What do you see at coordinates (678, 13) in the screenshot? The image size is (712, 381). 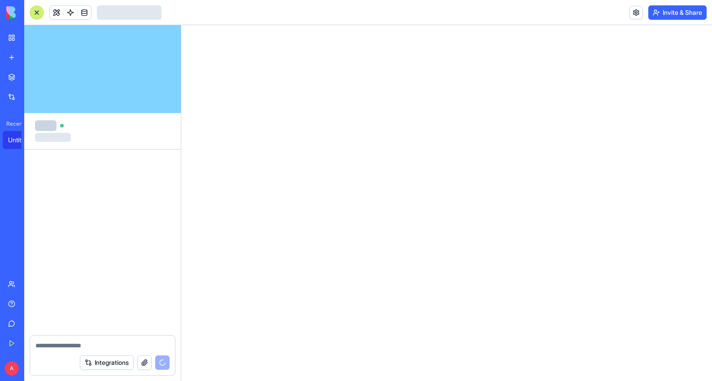 I see `button: Invite & Share` at bounding box center [678, 13].